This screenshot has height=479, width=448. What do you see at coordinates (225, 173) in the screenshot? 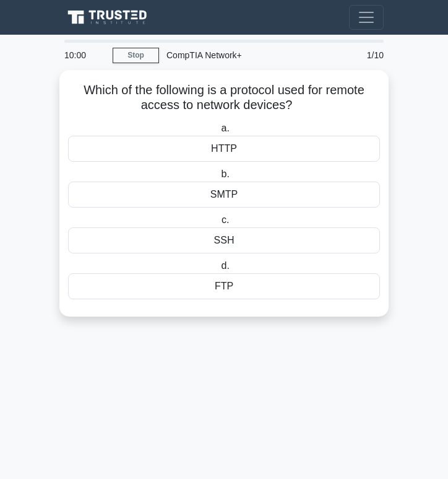
I see `span: b.` at bounding box center [225, 173].